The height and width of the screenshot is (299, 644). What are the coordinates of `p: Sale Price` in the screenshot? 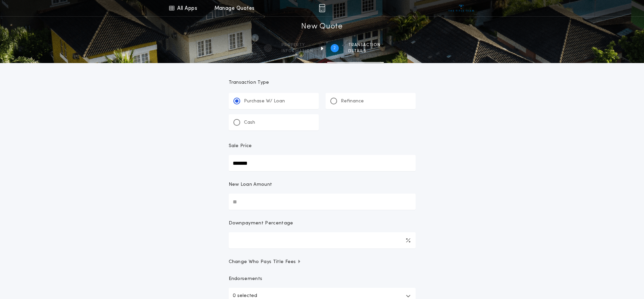 It's located at (240, 146).